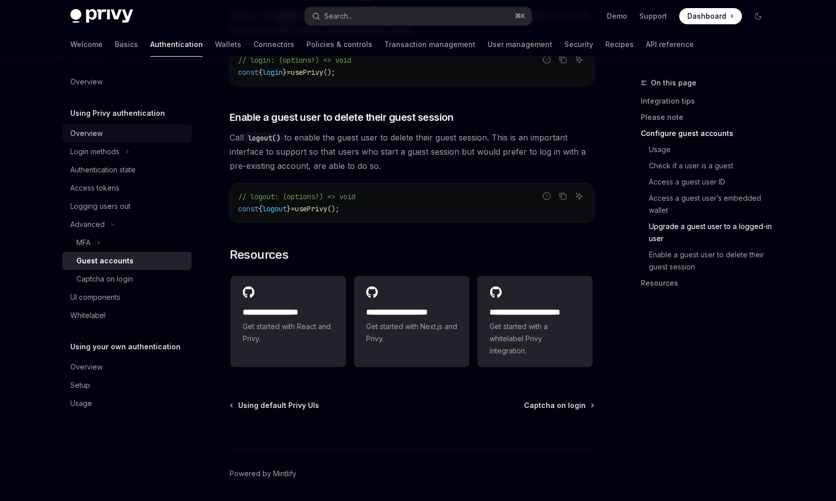 This screenshot has width=836, height=501. I want to click on a: Check if a user is a guest, so click(708, 166).